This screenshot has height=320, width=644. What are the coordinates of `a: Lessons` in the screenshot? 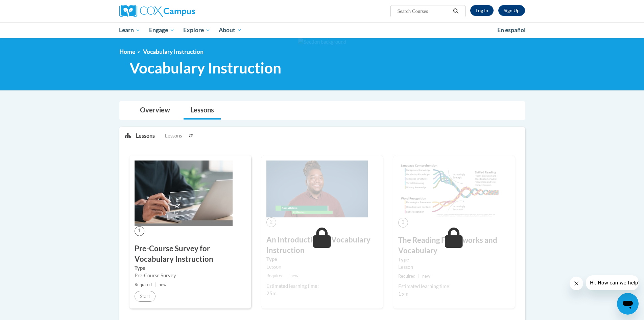 It's located at (202, 110).